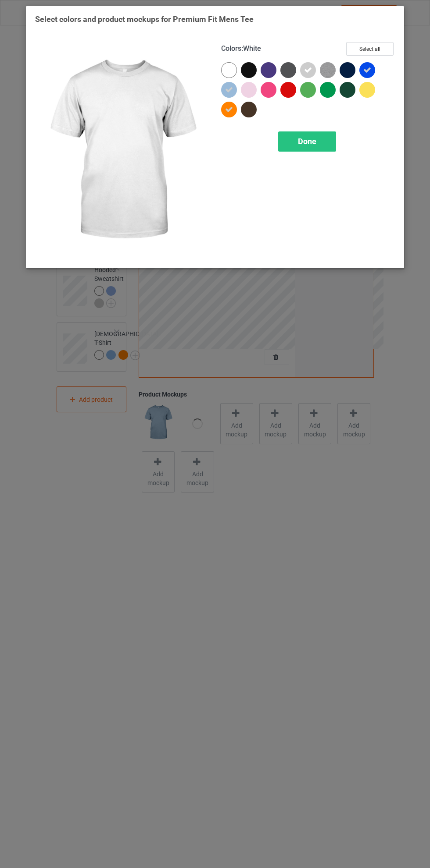  What do you see at coordinates (122, 150) in the screenshot?
I see `img: regular.jpg` at bounding box center [122, 150].